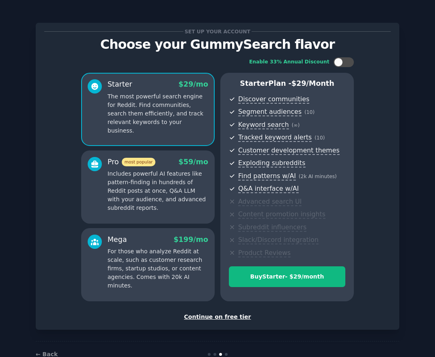 Image resolution: width=435 pixels, height=357 pixels. What do you see at coordinates (282, 214) in the screenshot?
I see `span: Content promotion insights` at bounding box center [282, 214].